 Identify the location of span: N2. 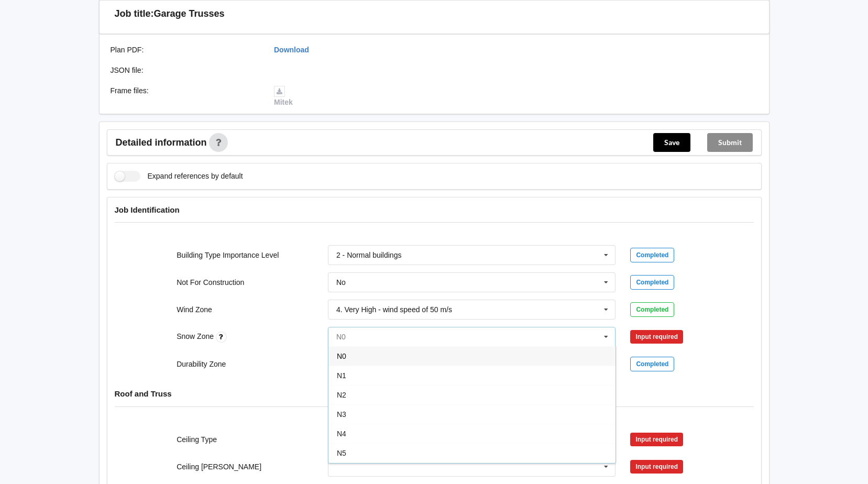
(341, 395).